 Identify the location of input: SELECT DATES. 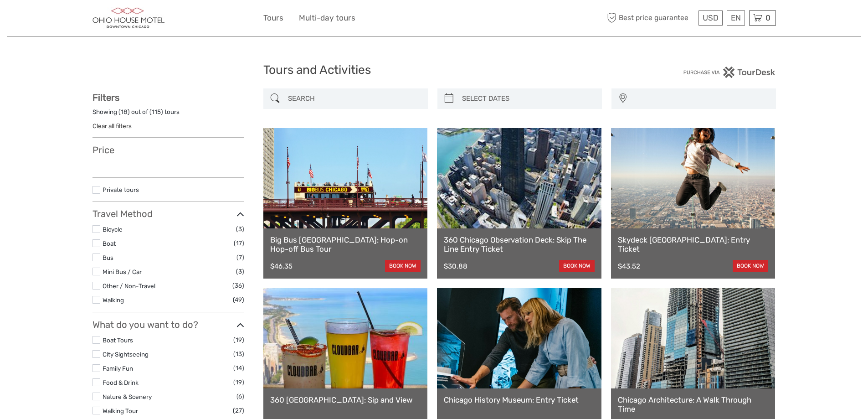
(528, 98).